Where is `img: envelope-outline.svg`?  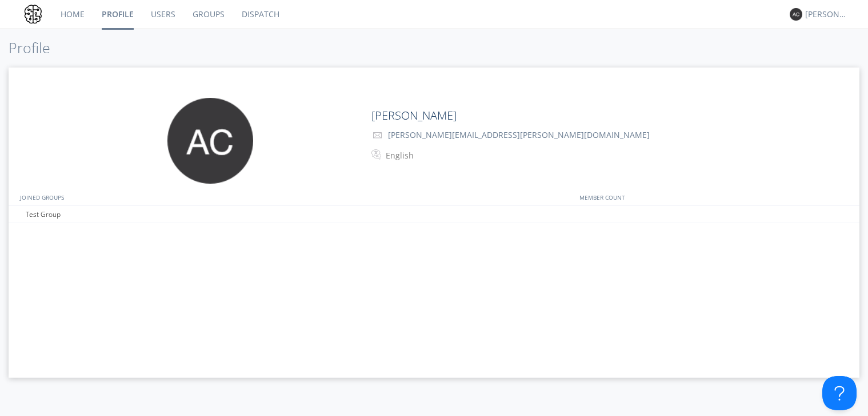
img: envelope-outline.svg is located at coordinates (377, 135).